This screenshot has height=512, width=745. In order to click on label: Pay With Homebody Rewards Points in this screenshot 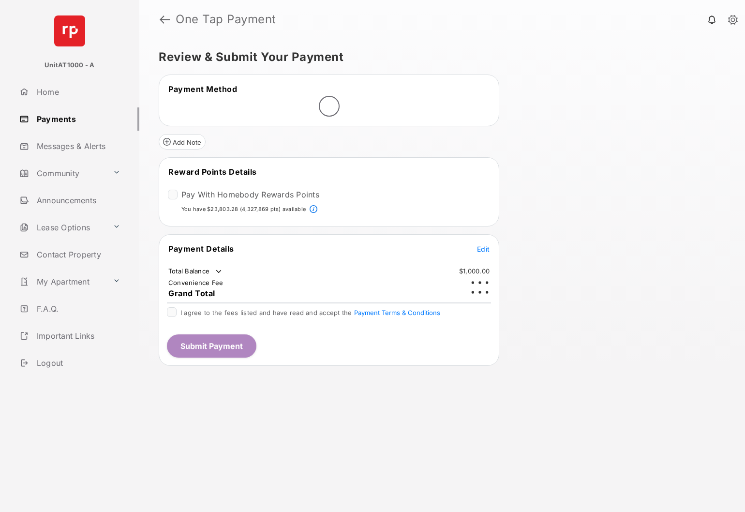, I will do `click(250, 194)`.